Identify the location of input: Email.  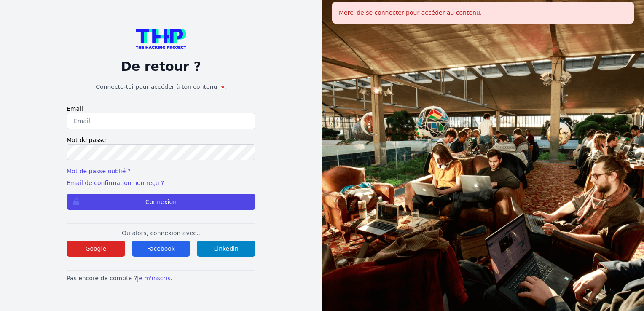
(161, 121).